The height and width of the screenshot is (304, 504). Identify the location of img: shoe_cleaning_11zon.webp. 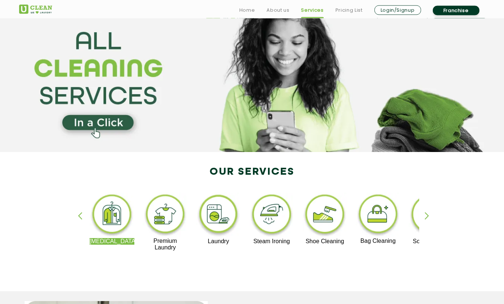
(325, 216).